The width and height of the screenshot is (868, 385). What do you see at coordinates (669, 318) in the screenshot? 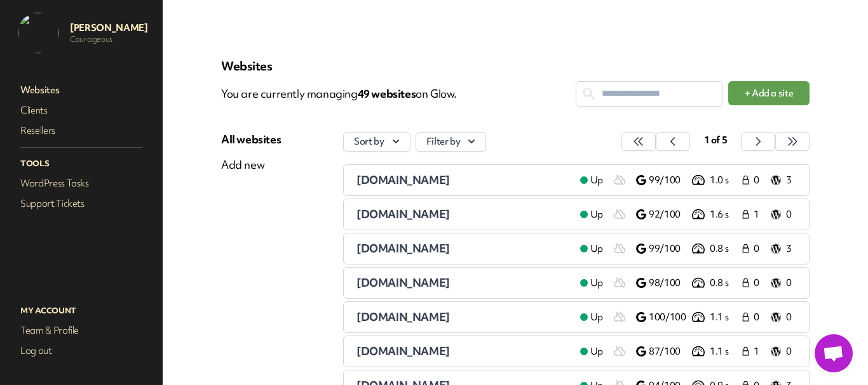
I see `p: 100/100` at bounding box center [669, 318].